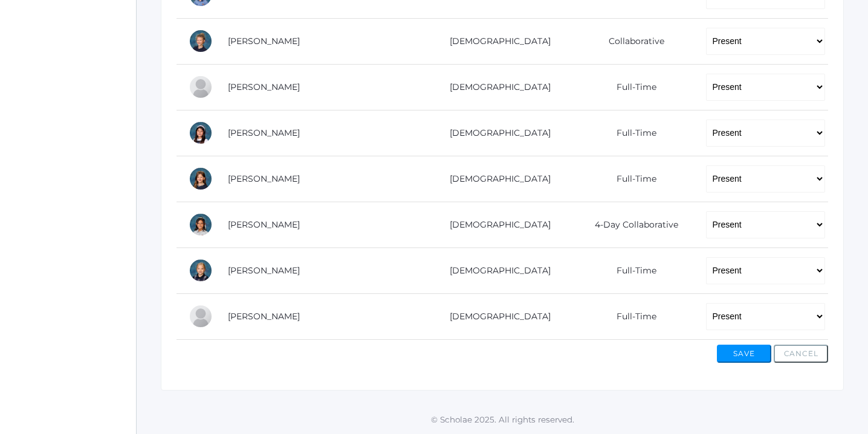 This screenshot has height=434, width=868. Describe the element at coordinates (200, 316) in the screenshot. I see `div: Joel Smith` at that location.